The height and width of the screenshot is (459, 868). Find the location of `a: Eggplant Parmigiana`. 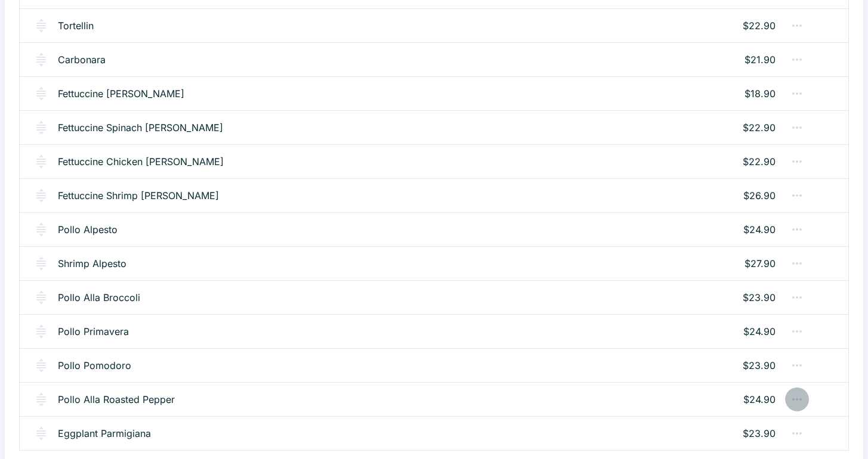

a: Eggplant Parmigiana is located at coordinates (104, 434).